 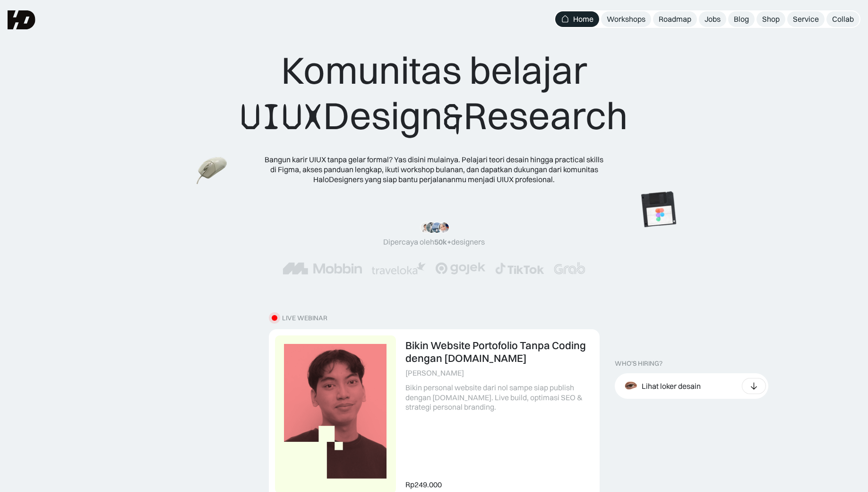 What do you see at coordinates (282, 117) in the screenshot?
I see `span: UIUX` at bounding box center [282, 117].